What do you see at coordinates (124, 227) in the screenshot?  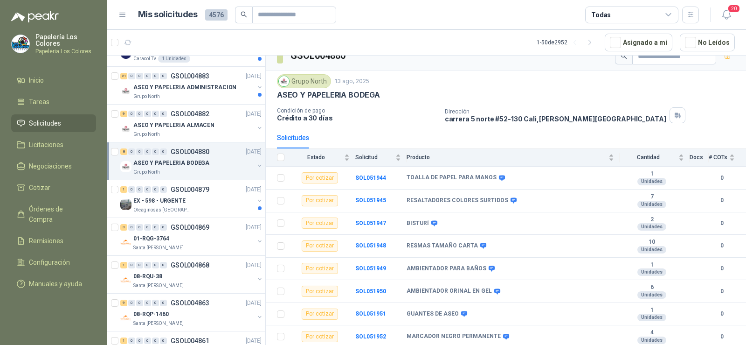 I see `div: 3` at bounding box center [124, 227].